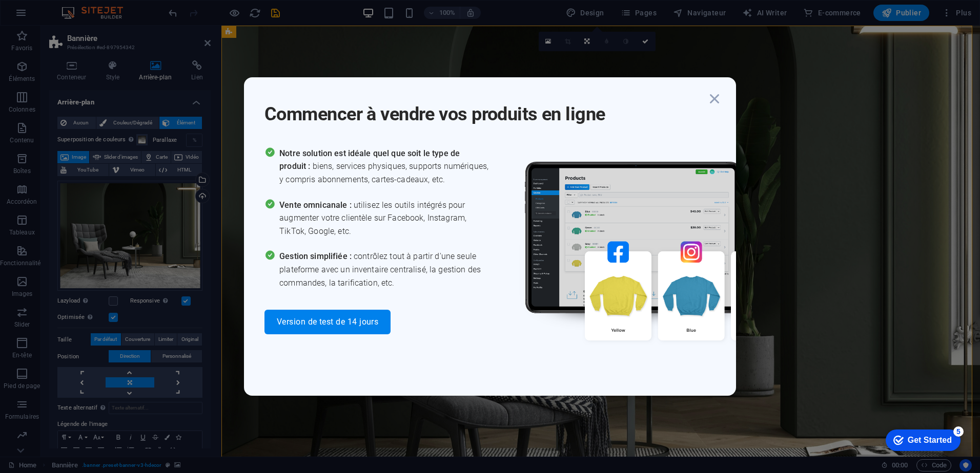  Describe the element at coordinates (52, 16) in the screenshot. I see `div: Get Started` at that location.